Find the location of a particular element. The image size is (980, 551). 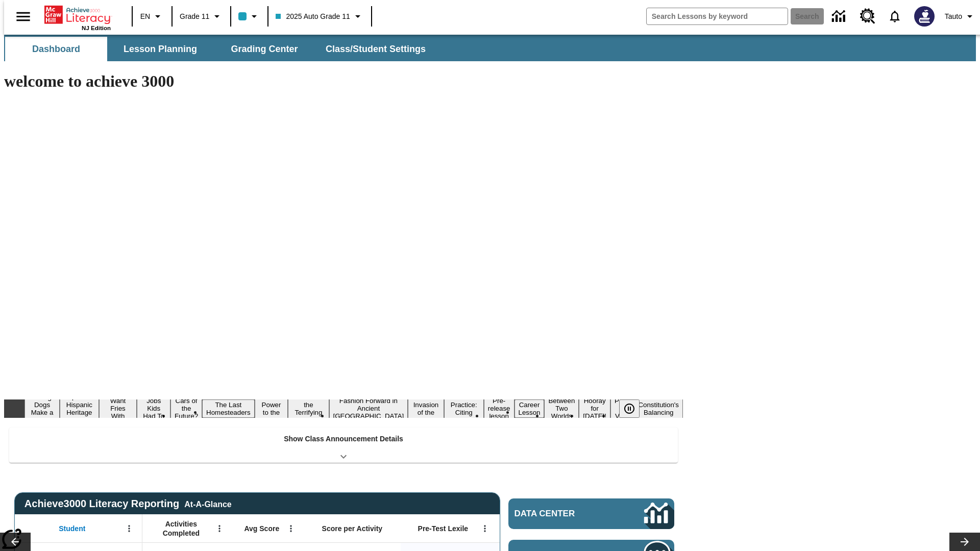

a: Notifications is located at coordinates (895, 16).